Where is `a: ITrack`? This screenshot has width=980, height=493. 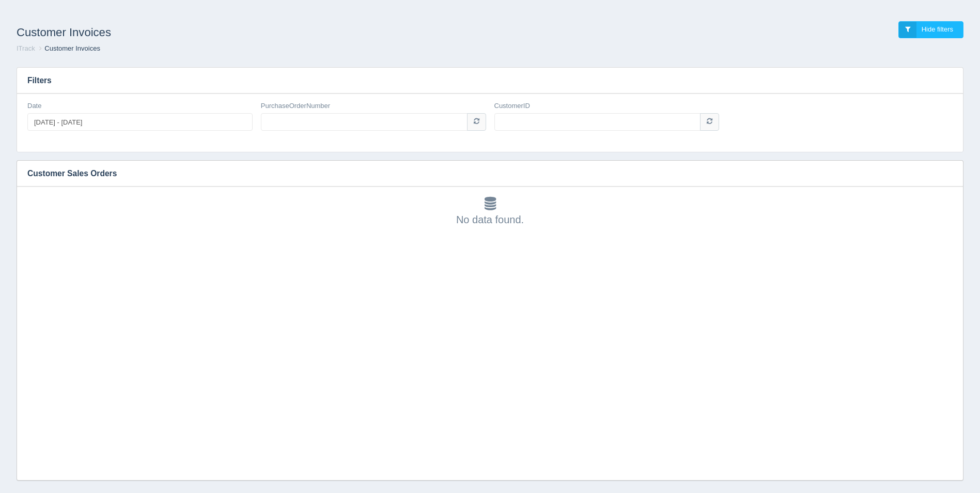
a: ITrack is located at coordinates (26, 48).